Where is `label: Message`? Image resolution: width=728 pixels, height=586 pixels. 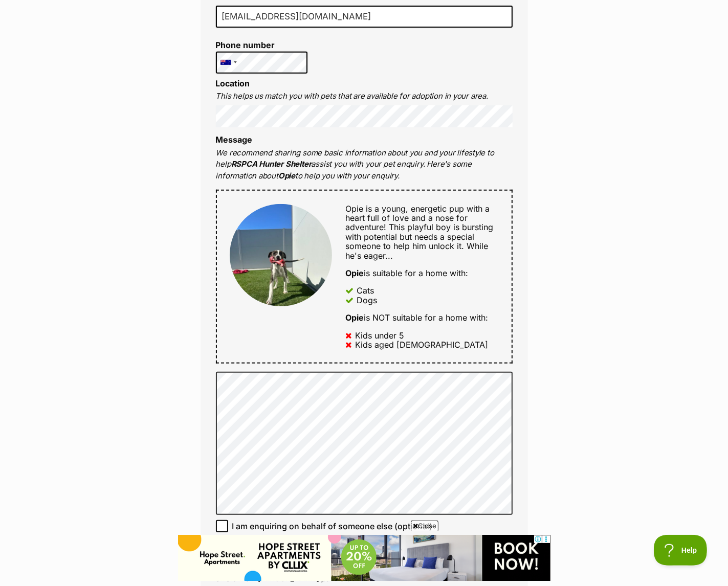
label: Message is located at coordinates (234, 139).